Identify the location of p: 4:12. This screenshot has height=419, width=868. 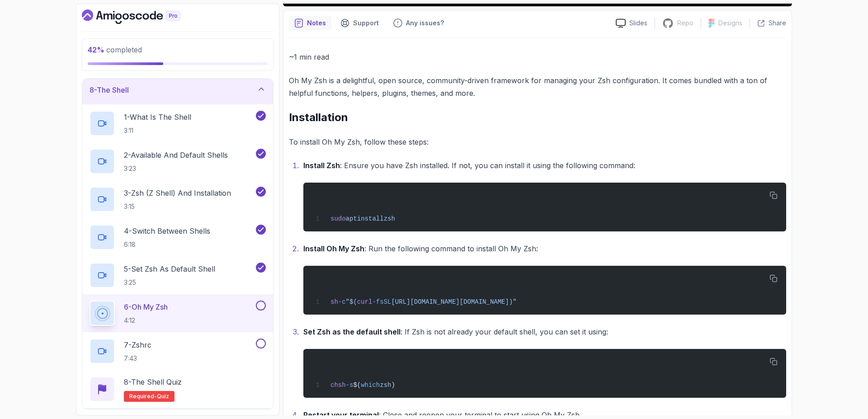
(145, 321).